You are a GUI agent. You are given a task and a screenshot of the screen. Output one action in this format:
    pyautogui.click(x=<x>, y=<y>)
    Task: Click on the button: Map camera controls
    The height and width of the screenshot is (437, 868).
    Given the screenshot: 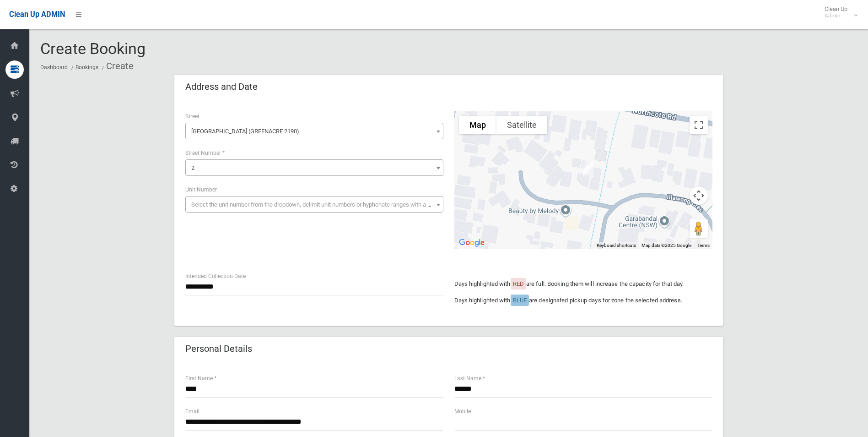 What is the action you would take?
    pyautogui.click(x=699, y=196)
    